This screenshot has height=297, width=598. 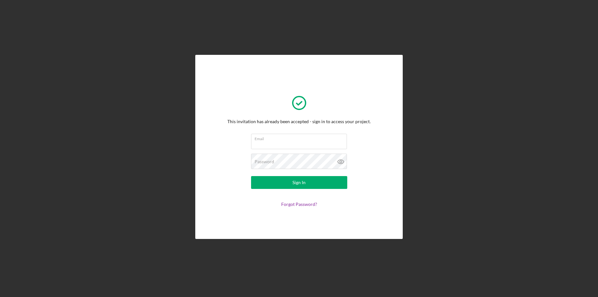 What do you see at coordinates (299, 183) in the screenshot?
I see `button: Sign In` at bounding box center [299, 183].